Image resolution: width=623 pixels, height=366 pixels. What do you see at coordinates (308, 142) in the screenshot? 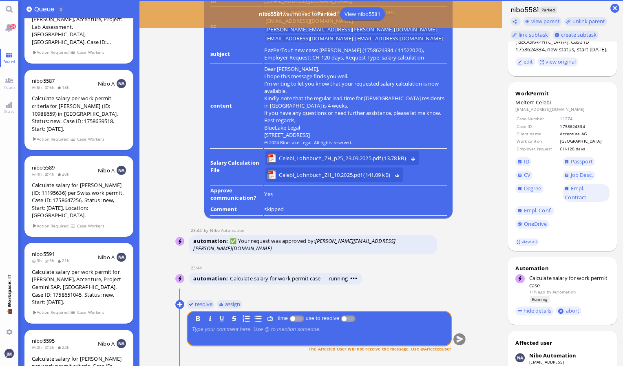
I see `small: © 2024 BlueLake Legal. All rights reserved.` at bounding box center [308, 142].